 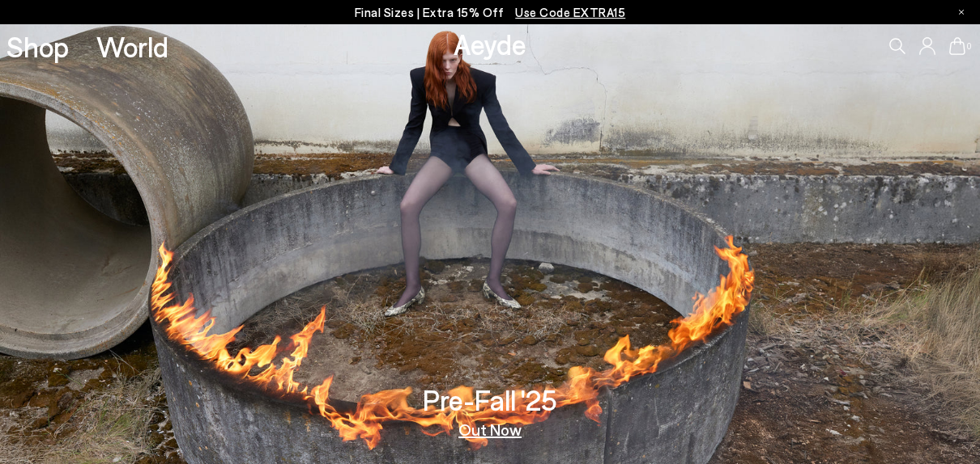 What do you see at coordinates (38, 46) in the screenshot?
I see `a: Shop` at bounding box center [38, 46].